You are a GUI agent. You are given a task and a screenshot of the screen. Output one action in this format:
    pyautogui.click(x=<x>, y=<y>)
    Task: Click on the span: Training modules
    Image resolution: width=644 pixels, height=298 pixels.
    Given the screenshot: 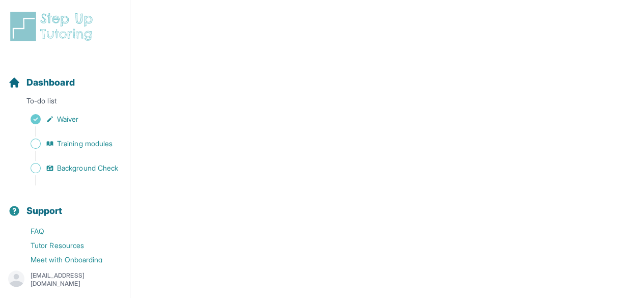 What is the action you would take?
    pyautogui.click(x=84, y=144)
    